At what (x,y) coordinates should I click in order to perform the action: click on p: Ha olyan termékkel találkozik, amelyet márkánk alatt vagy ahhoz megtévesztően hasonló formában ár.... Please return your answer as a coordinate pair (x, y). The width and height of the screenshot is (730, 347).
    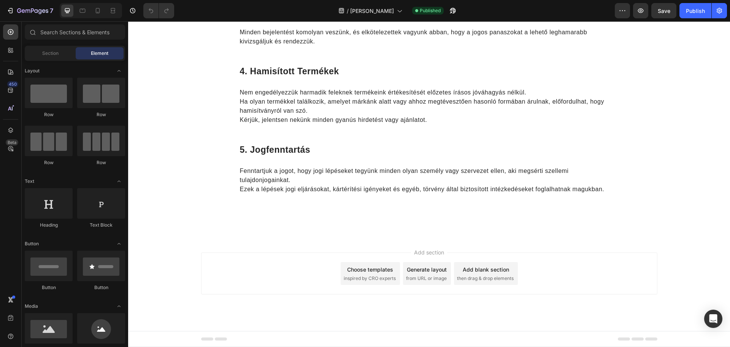
    Looking at the image, I should click on (301, 89).